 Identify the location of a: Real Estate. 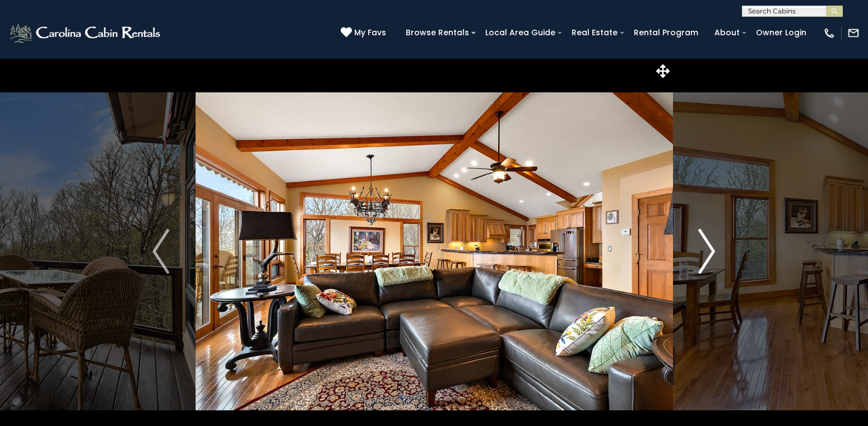
(594, 33).